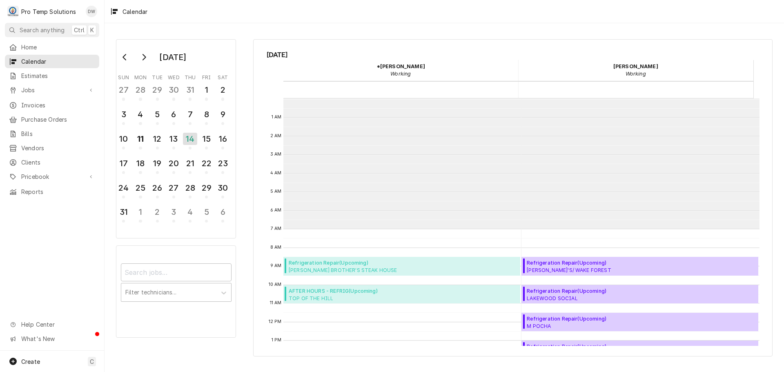 This screenshot has height=372, width=784. I want to click on div: [Service] Refrigeration Repair LAKEWOOD SOCIAL LAKEWOOD SOCIAL / DUR / 1920 Chapel Hill Rd, Durha..., so click(639, 294).